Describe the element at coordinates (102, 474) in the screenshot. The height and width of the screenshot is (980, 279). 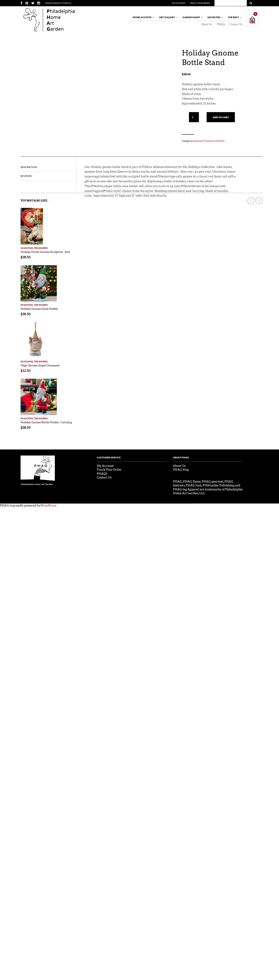
I see `a: PHAQ's` at that location.